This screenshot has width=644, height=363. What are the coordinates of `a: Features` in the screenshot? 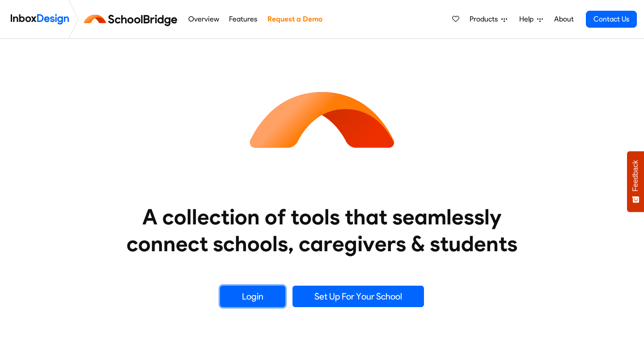 It's located at (243, 19).